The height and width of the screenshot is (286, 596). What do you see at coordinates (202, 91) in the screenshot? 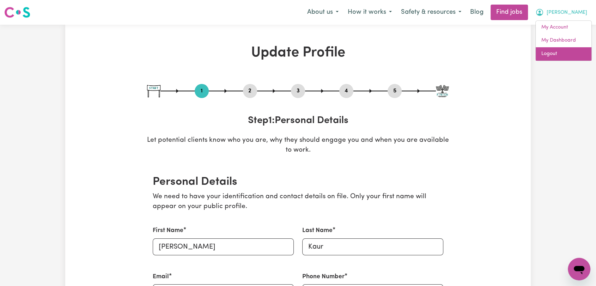
I see `button: Go to step 1` at bounding box center [202, 91].